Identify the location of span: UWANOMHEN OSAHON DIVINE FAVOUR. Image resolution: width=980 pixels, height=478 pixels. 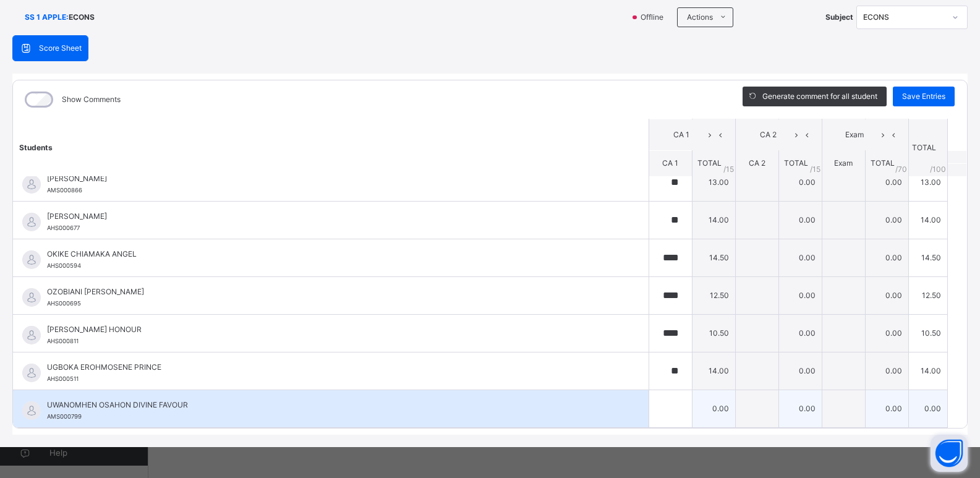
(334, 405).